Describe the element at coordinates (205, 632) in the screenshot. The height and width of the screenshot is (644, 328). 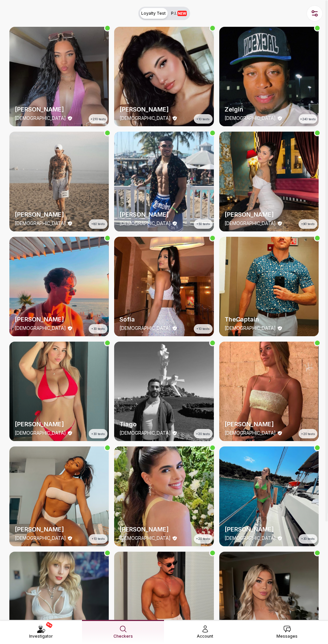
I see `a: Account` at that location.